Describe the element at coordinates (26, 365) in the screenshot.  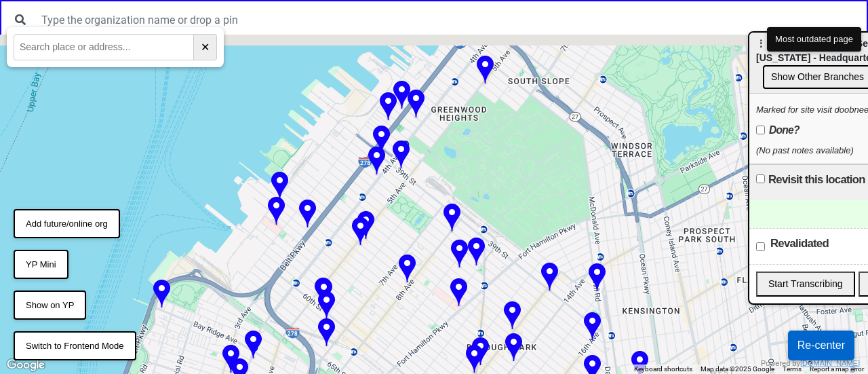
I see `img: Google` at that location.